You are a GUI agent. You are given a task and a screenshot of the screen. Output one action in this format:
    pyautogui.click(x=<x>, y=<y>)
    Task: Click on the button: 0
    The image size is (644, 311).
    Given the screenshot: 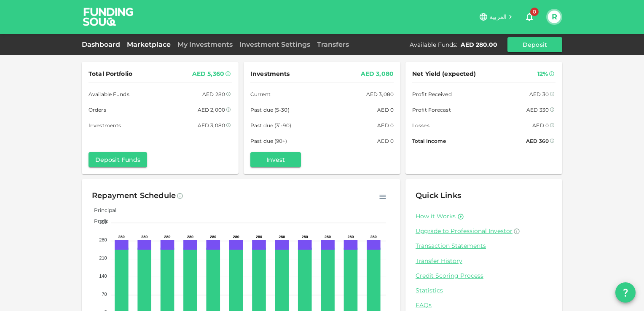 What is the action you would take?
    pyautogui.click(x=530, y=17)
    